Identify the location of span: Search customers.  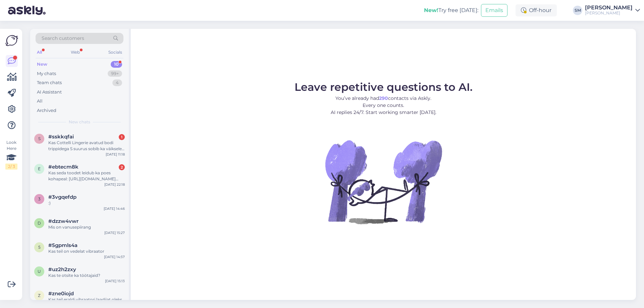
(63, 38).